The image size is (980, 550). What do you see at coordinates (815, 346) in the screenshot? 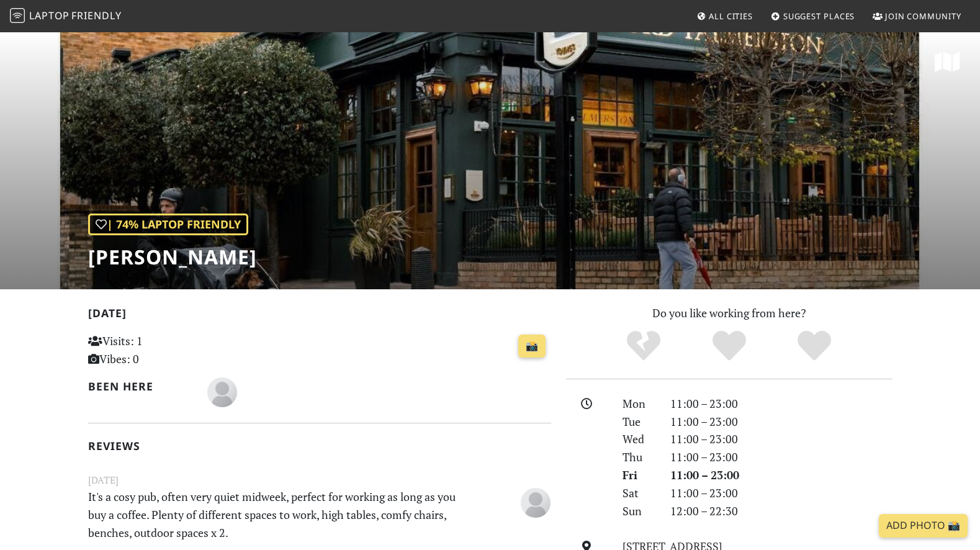
I see `div: Definitely!` at bounding box center [815, 346].